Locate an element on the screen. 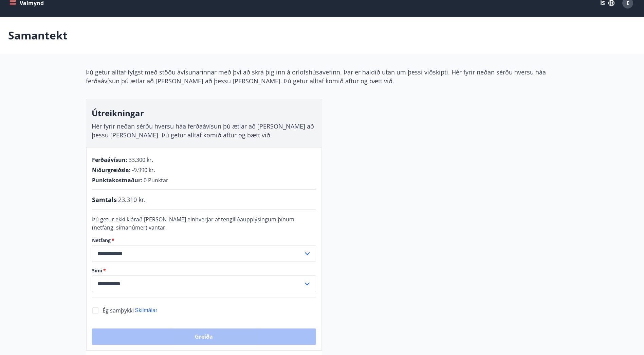 Image resolution: width=644 pixels, height=355 pixels. label: Netfang is located at coordinates (205, 241).